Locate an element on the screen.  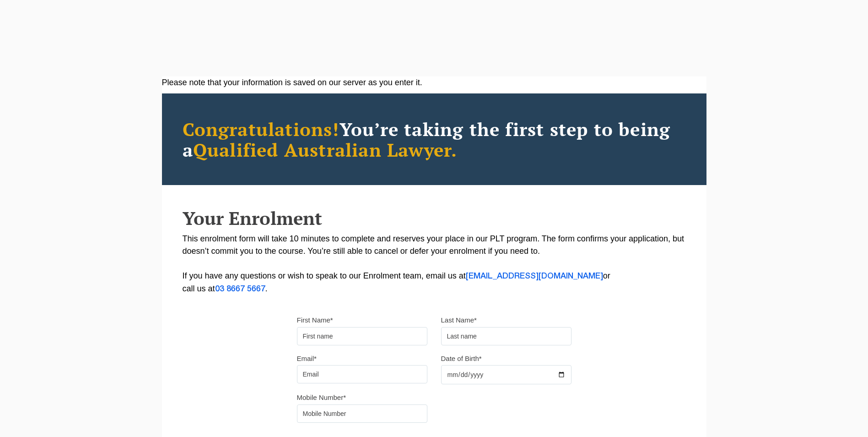
input: Mobile Number is located at coordinates (362, 413).